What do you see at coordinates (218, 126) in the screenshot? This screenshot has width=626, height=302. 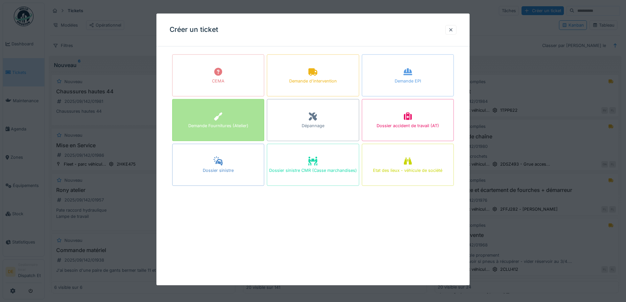 I see `div: Demande Fournitures (Atelier)` at bounding box center [218, 126].